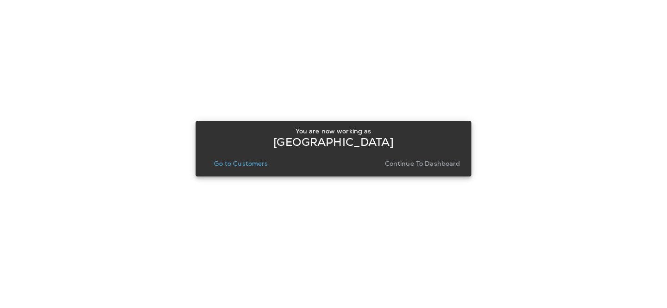 This screenshot has height=308, width=667. I want to click on button: Continue to Dashboard, so click(423, 164).